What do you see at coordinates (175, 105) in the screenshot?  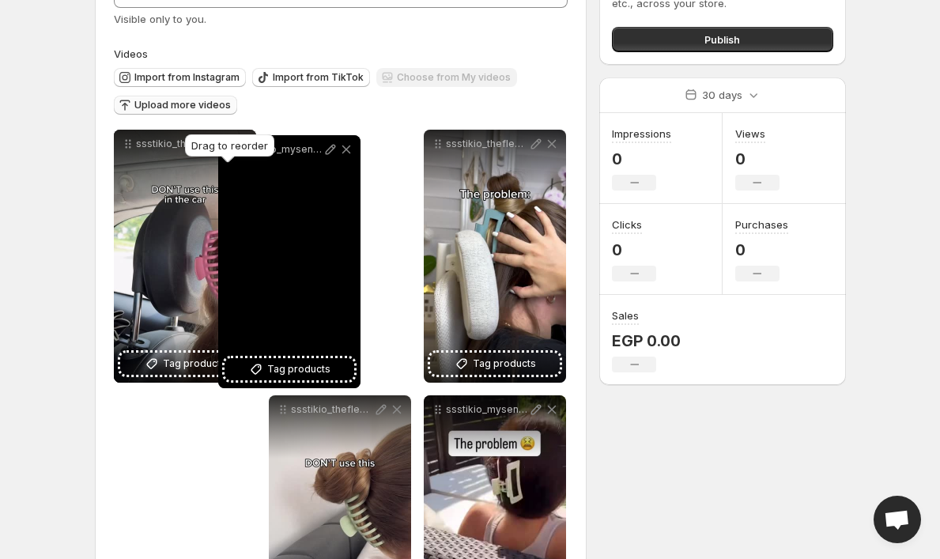 I see `button: Upload more videos` at bounding box center [175, 105].